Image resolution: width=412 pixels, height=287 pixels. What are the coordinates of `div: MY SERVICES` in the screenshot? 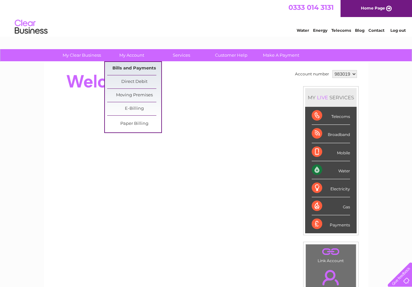 It's located at (331, 97).